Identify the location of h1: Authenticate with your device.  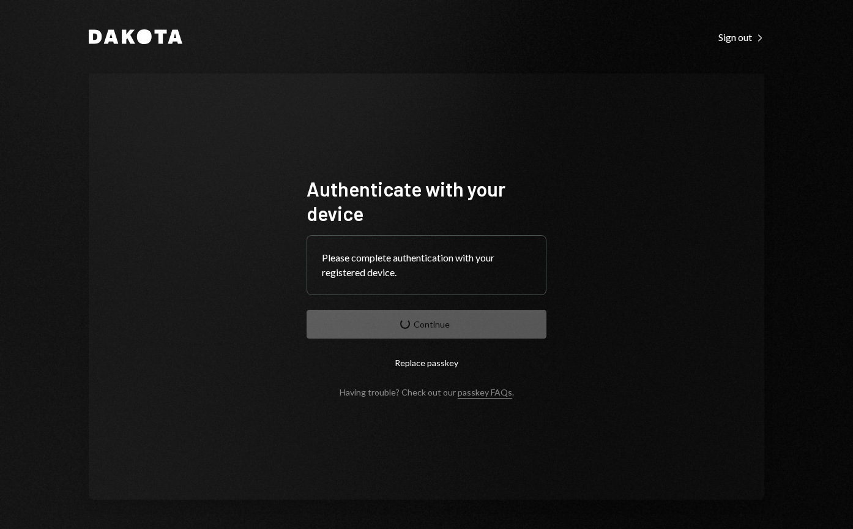
(427, 201).